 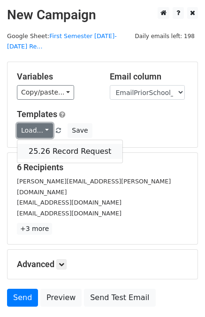 What do you see at coordinates (35, 130) in the screenshot?
I see `a: Load...` at bounding box center [35, 130].